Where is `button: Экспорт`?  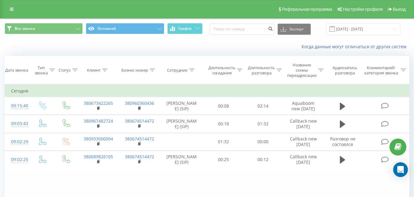 button: Экспорт is located at coordinates (294, 29).